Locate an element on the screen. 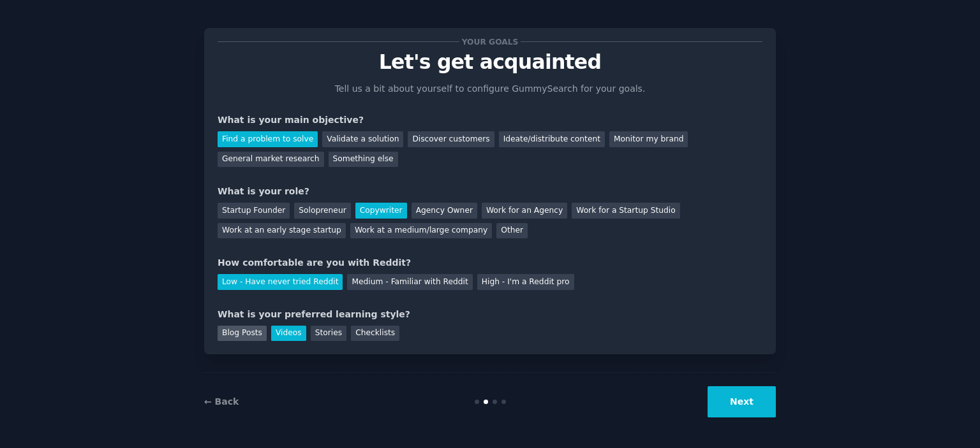 Image resolution: width=980 pixels, height=448 pixels. div: Checklists is located at coordinates (375, 334).